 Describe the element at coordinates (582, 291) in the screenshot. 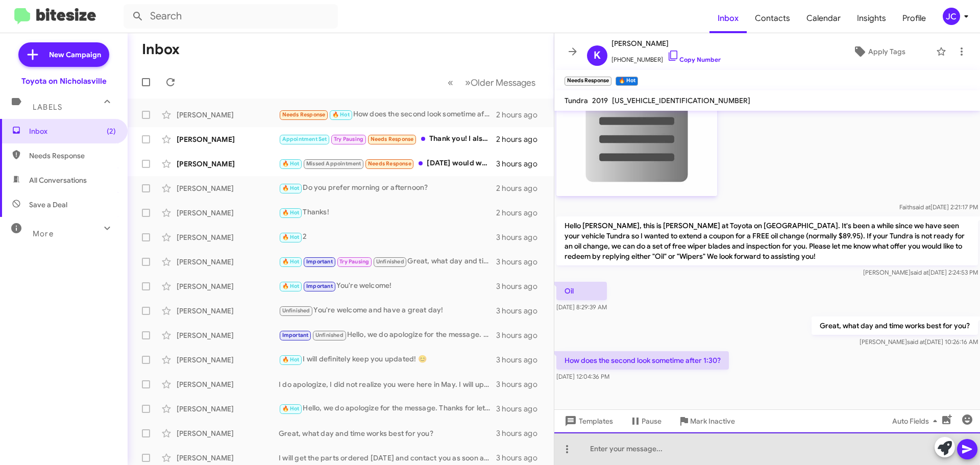

I see `p: Oil` at that location.